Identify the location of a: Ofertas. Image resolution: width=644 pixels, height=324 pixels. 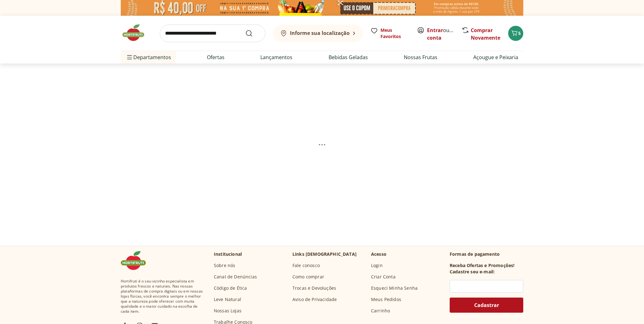
(216, 57).